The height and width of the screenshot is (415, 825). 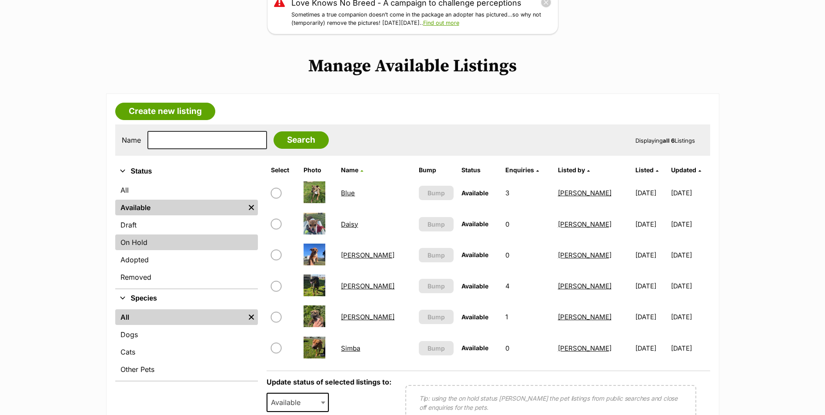 What do you see at coordinates (187, 298) in the screenshot?
I see `button: Species` at bounding box center [187, 298].